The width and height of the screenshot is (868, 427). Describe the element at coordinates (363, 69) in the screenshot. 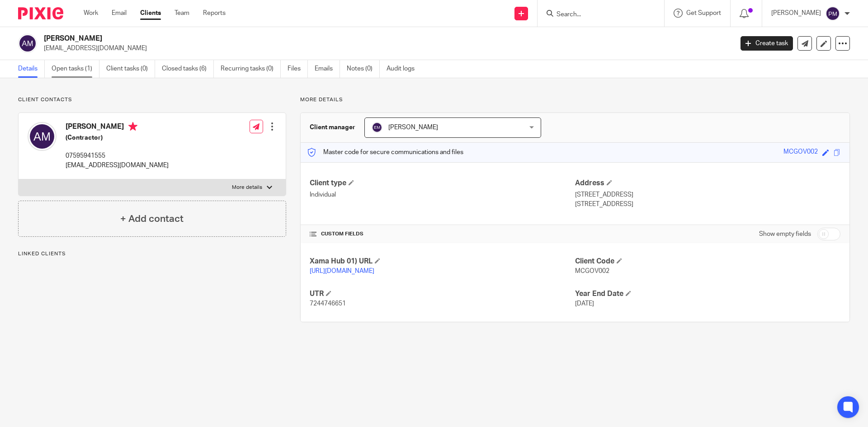

I see `a: Notes (0)` at that location.